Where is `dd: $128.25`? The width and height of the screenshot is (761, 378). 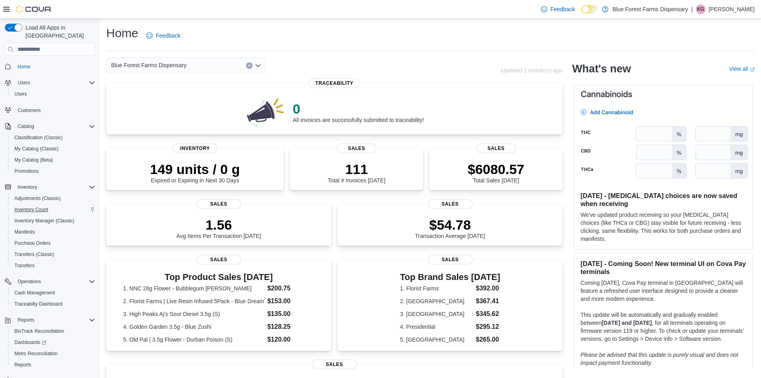
dd: $128.25 is located at coordinates (291, 327).